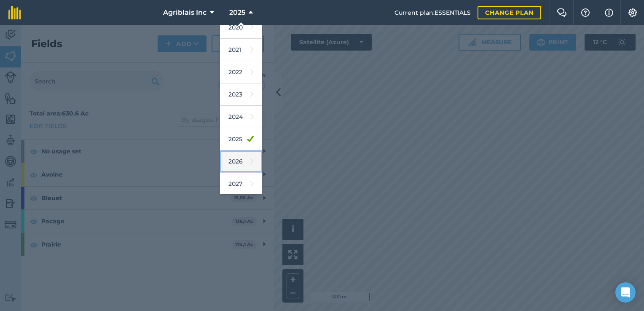 The image size is (644, 311). Describe the element at coordinates (237, 12) in the screenshot. I see `span: 2025` at that location.